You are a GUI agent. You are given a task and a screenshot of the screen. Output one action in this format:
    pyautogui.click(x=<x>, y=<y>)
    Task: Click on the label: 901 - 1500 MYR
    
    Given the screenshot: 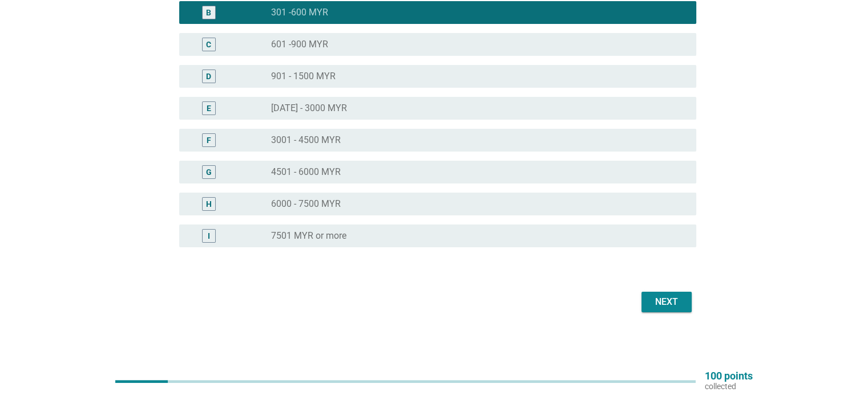 What is the action you would take?
    pyautogui.click(x=303, y=76)
    